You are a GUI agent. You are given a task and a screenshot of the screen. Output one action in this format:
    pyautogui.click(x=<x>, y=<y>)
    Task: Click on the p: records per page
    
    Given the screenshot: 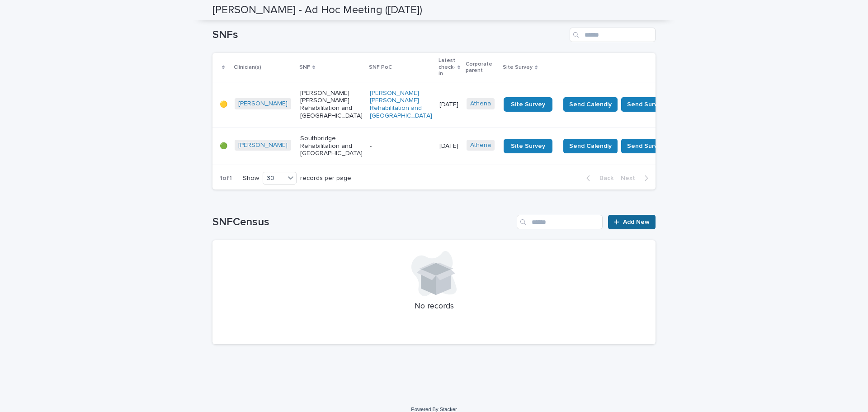 What is the action you would take?
    pyautogui.click(x=326, y=178)
    